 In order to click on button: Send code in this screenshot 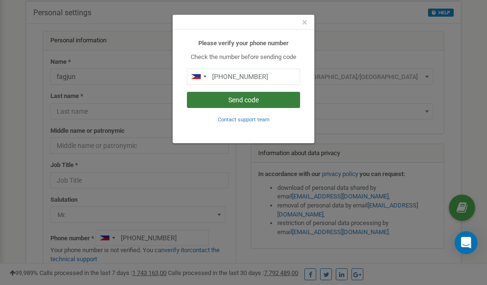, I will do `click(243, 100)`.